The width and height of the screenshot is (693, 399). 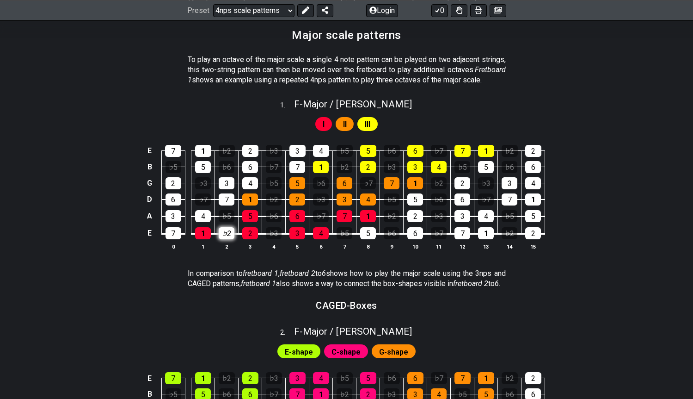 What do you see at coordinates (173, 246) in the screenshot?
I see `th: 0` at bounding box center [173, 246].